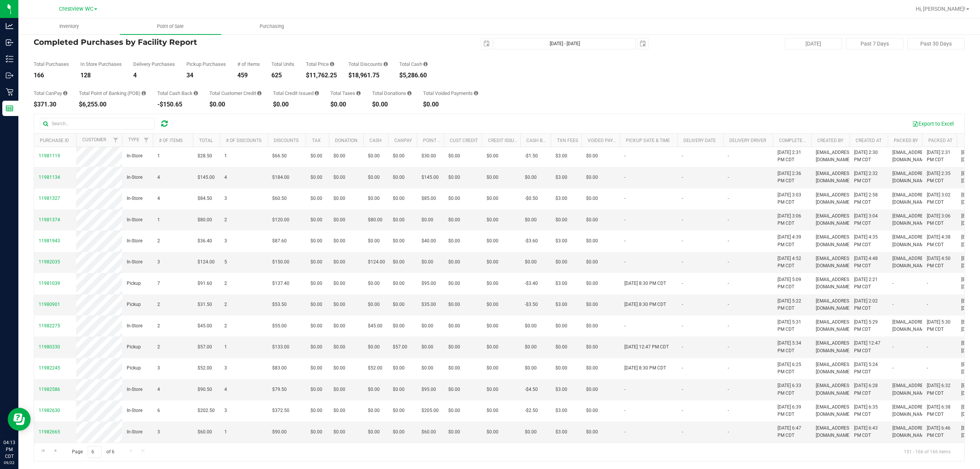  Describe the element at coordinates (830, 141) in the screenshot. I see `a: Created By` at that location.